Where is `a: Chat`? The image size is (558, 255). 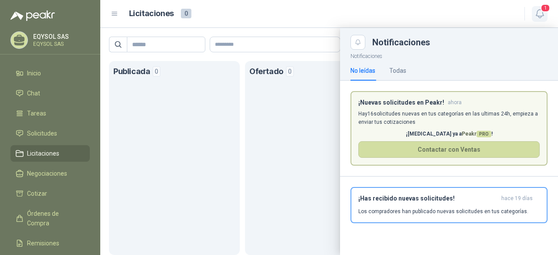
a: Chat is located at coordinates (50, 93).